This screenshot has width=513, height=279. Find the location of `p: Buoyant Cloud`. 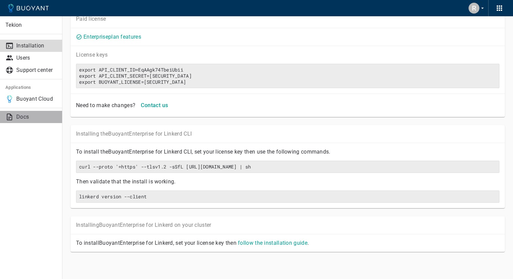

p: Buoyant Cloud is located at coordinates (36, 99).